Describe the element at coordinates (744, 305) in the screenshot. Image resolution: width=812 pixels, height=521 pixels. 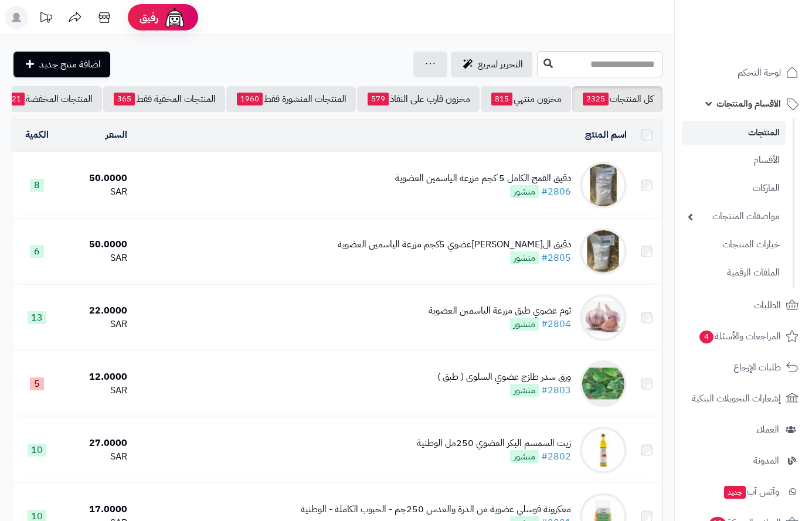
I see `a: الطلبات` at that location.